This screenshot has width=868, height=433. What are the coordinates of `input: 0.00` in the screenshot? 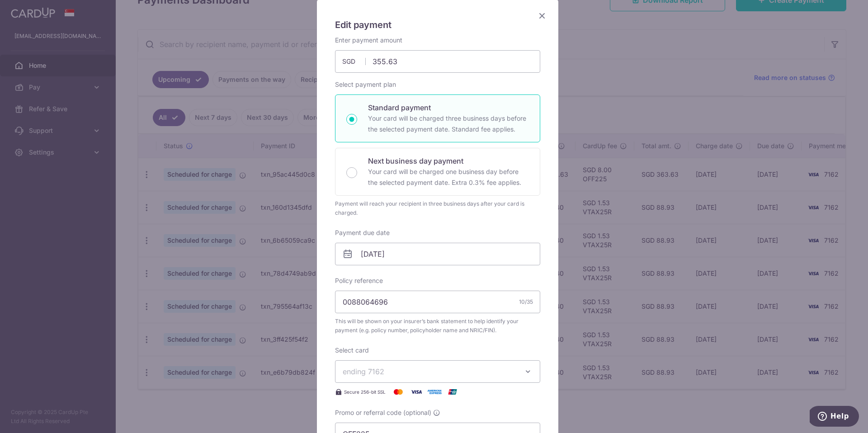 It's located at (438, 62).